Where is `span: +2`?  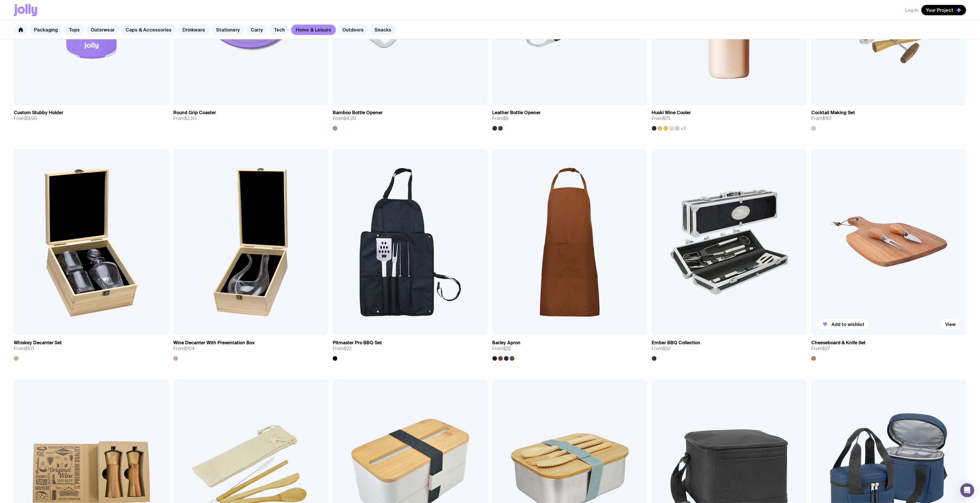
span: +2 is located at coordinates (684, 129).